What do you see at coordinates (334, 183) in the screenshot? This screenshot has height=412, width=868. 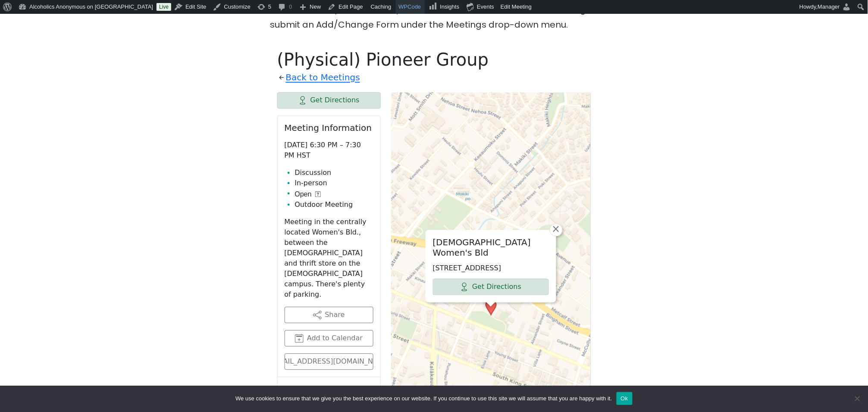 I see `li: In-person` at bounding box center [334, 183].